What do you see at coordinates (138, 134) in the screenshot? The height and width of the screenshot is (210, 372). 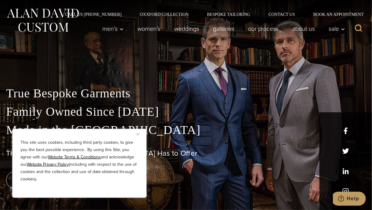 I see `img: Close` at bounding box center [138, 134].